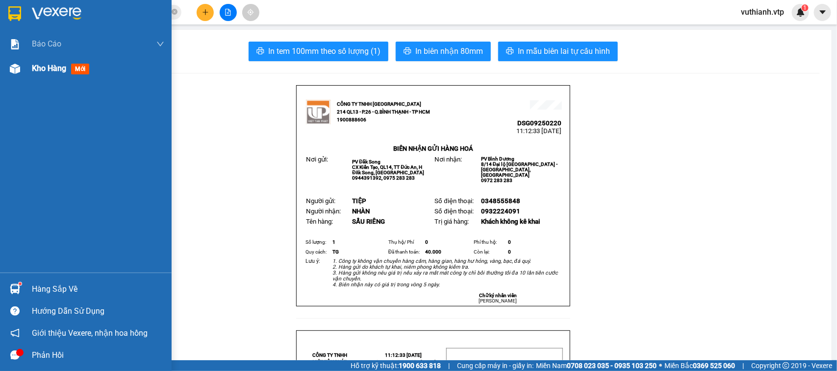  I want to click on strong: CÔNG TY TNHH VIỆT TÂN PHÁT, so click(329, 359).